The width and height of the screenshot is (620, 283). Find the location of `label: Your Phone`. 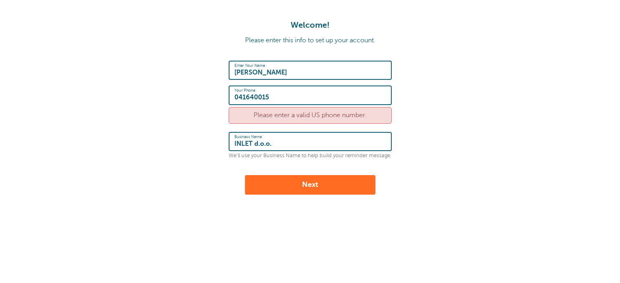

label: Your Phone is located at coordinates (245, 90).